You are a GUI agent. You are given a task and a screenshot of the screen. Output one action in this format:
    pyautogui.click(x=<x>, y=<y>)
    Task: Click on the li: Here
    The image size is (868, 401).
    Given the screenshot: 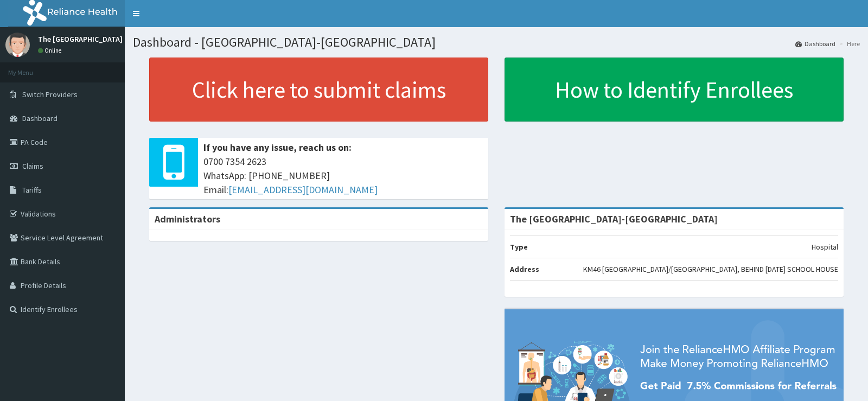 What is the action you would take?
    pyautogui.click(x=849, y=44)
    